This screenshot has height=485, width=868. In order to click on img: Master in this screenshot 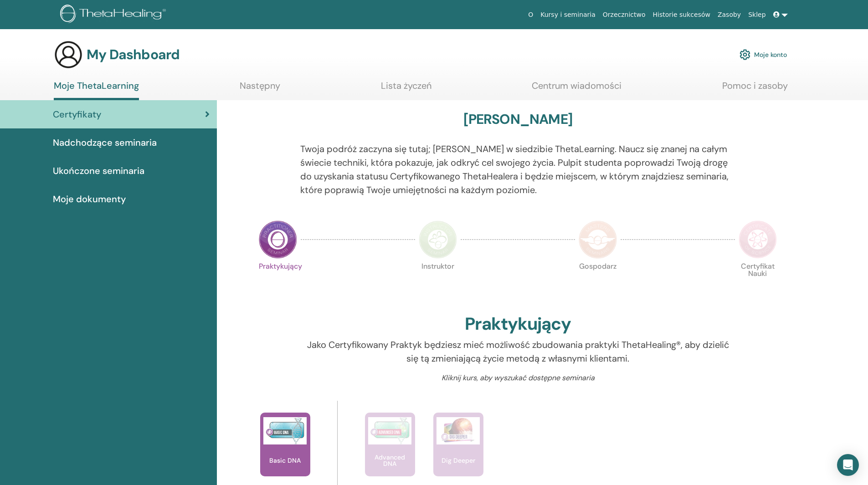, I will do `click(598, 239)`.